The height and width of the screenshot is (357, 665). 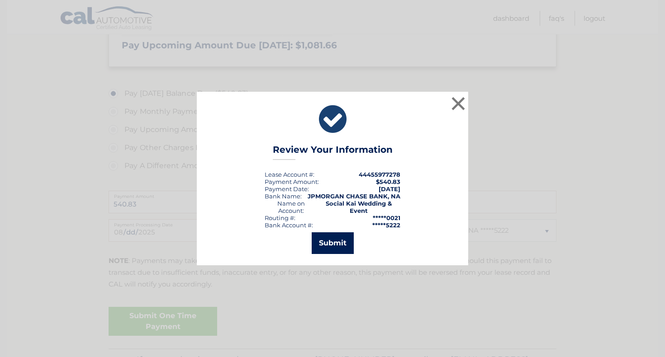 I want to click on div: Lease Account #:, so click(x=290, y=175).